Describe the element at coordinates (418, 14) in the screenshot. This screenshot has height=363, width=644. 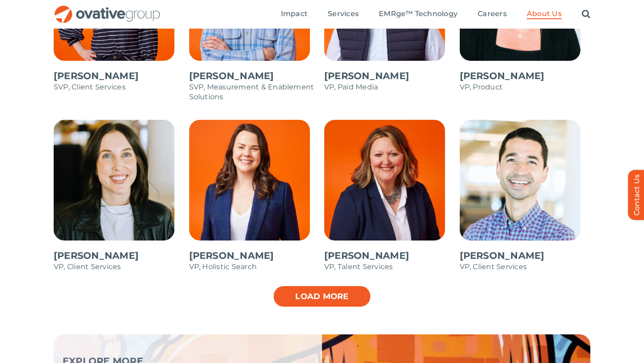
I see `span: EMRge™ Technology` at that location.